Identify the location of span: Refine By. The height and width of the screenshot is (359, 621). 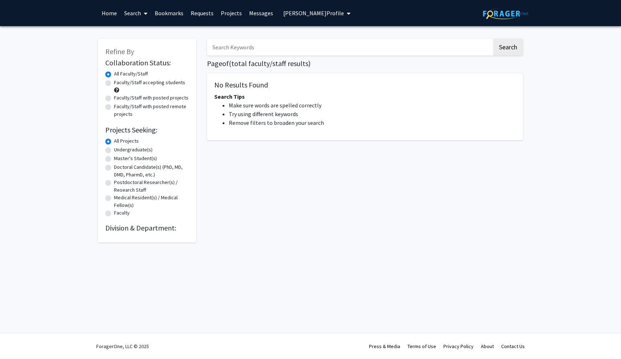
(120, 51).